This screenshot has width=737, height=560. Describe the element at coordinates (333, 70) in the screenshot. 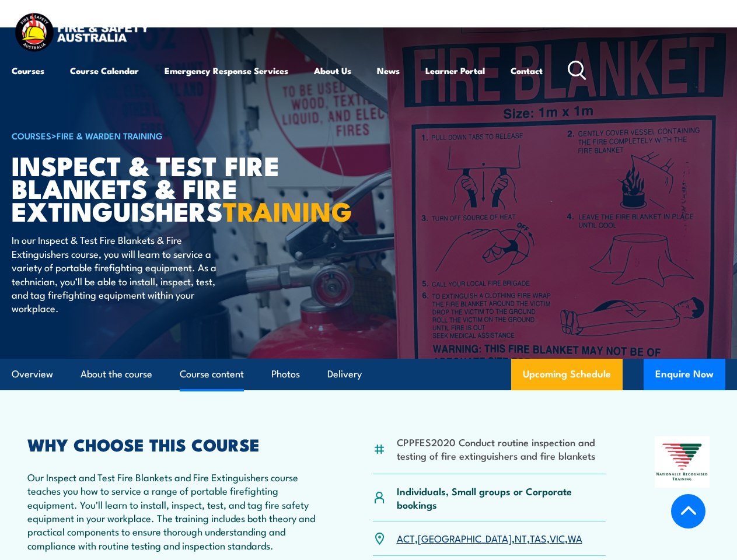

I see `a: About Us` at that location.